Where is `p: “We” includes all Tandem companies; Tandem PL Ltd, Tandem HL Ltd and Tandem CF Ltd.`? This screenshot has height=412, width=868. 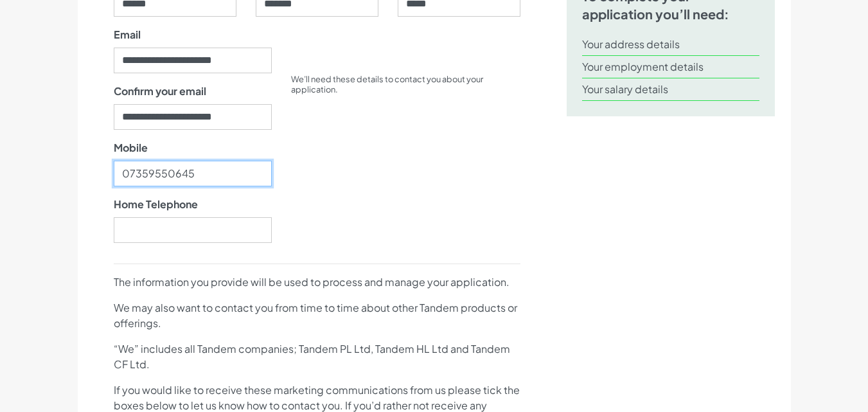
p: “We” includes all Tandem companies; Tandem PL Ltd, Tandem HL Ltd and Tandem CF Ltd. is located at coordinates (317, 356).